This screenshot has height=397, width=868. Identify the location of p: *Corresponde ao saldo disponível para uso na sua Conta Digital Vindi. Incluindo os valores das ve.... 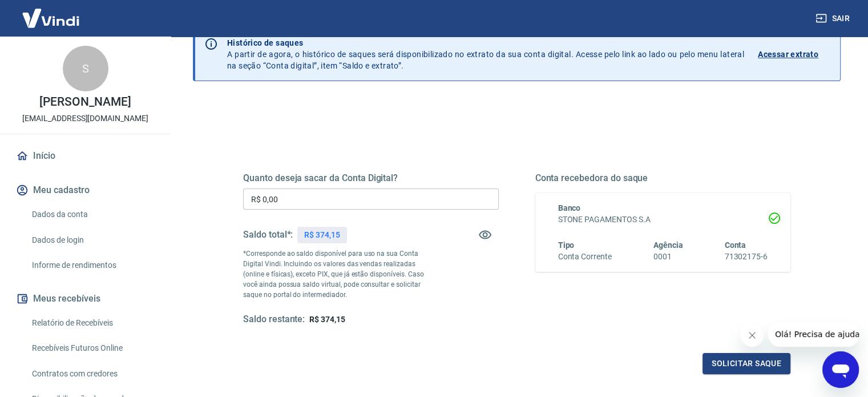
(339, 274).